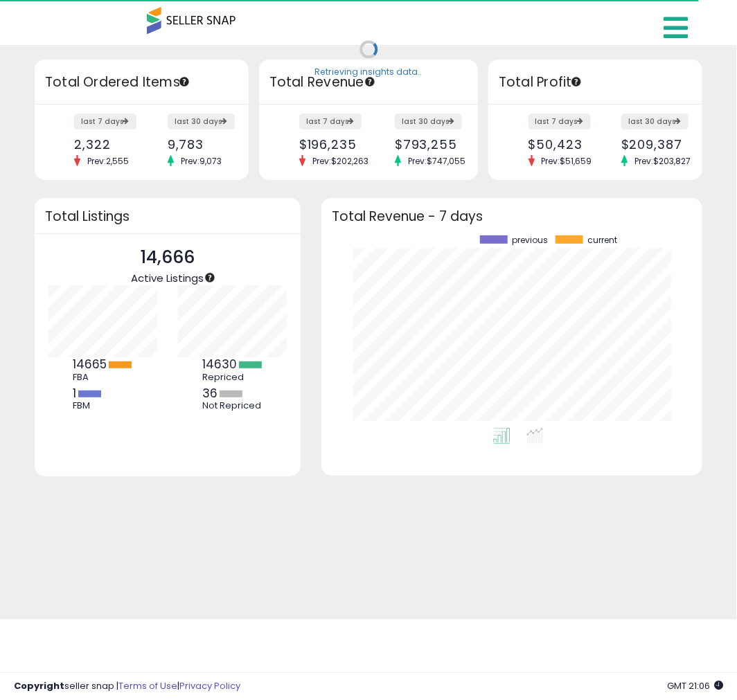  I want to click on div: $196,235, so click(329, 144).